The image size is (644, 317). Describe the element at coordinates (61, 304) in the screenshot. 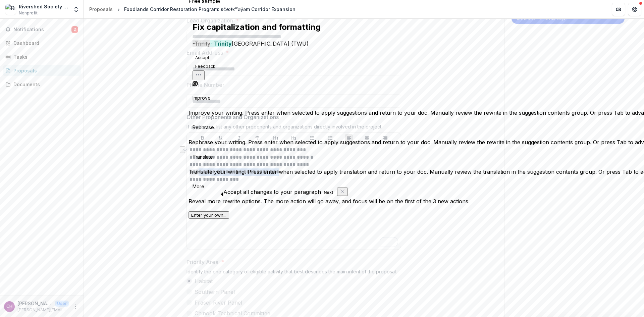

I see `p: User` at that location.